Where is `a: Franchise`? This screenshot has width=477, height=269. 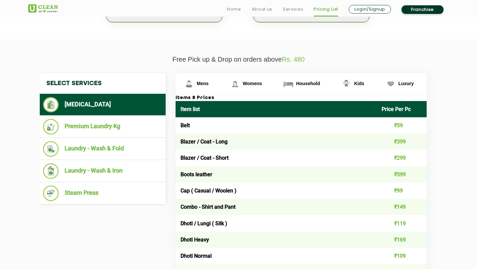 a: Franchise is located at coordinates (422, 10).